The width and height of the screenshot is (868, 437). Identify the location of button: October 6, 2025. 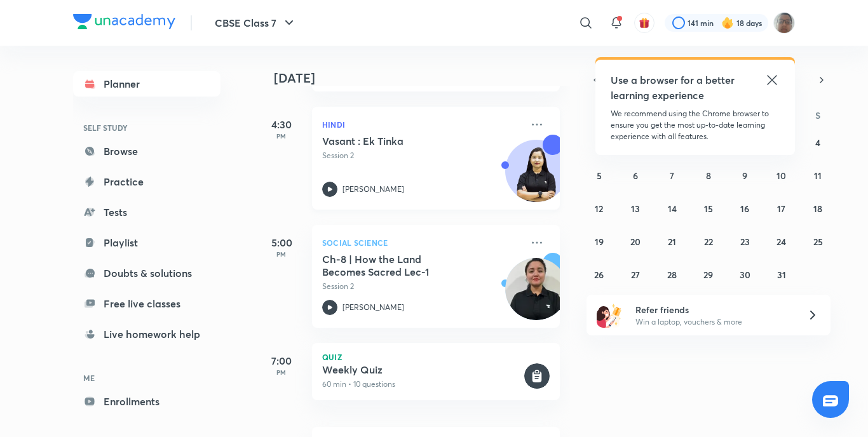
(636, 175).